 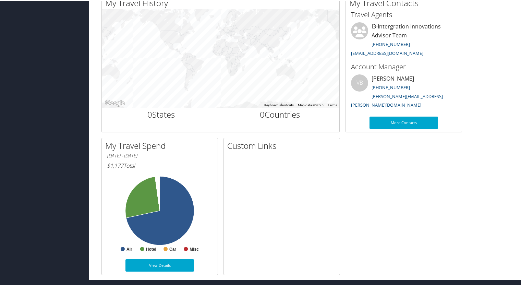 What do you see at coordinates (173, 249) in the screenshot?
I see `text: Car` at bounding box center [173, 249].